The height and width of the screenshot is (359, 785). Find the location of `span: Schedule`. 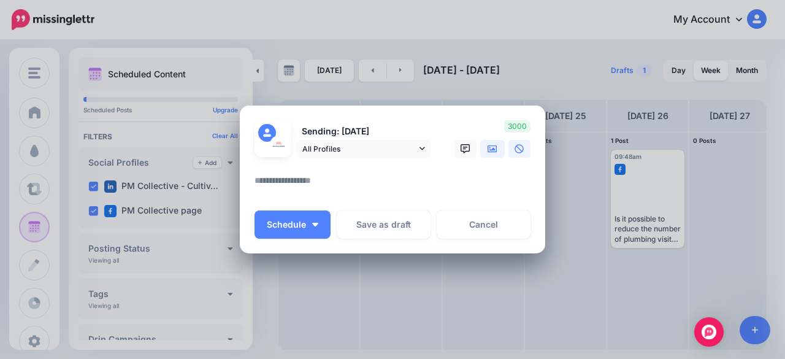

span: Schedule is located at coordinates (286, 224).